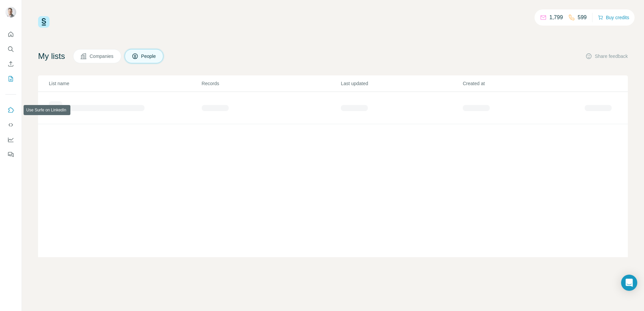 The width and height of the screenshot is (644, 311). Describe the element at coordinates (11, 64) in the screenshot. I see `button: Enrich CSV` at that location.